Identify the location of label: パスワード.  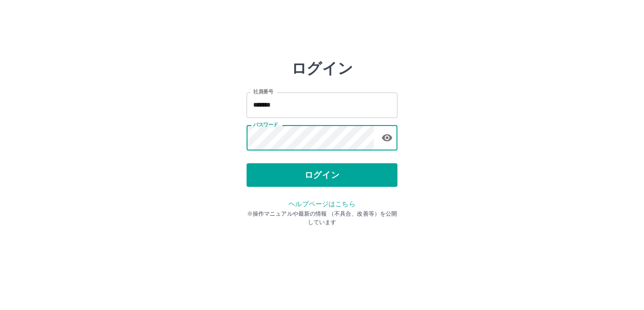
(266, 124).